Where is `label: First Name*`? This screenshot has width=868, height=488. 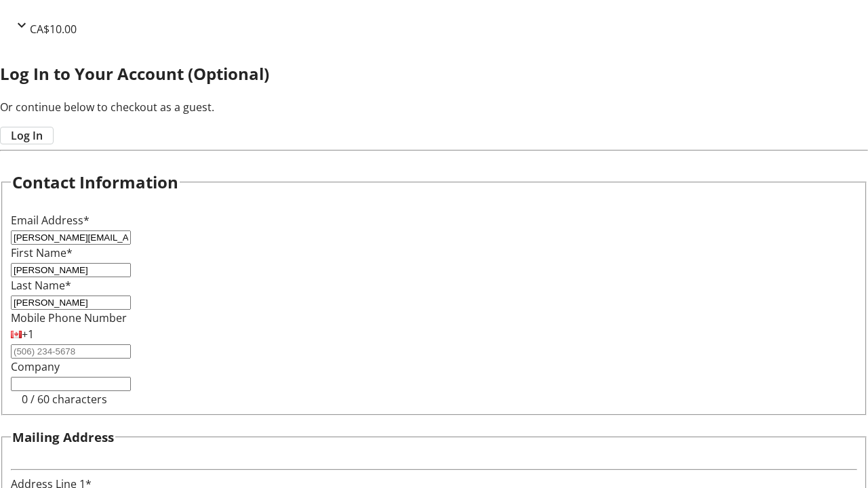
label: First Name* is located at coordinates (41, 253).